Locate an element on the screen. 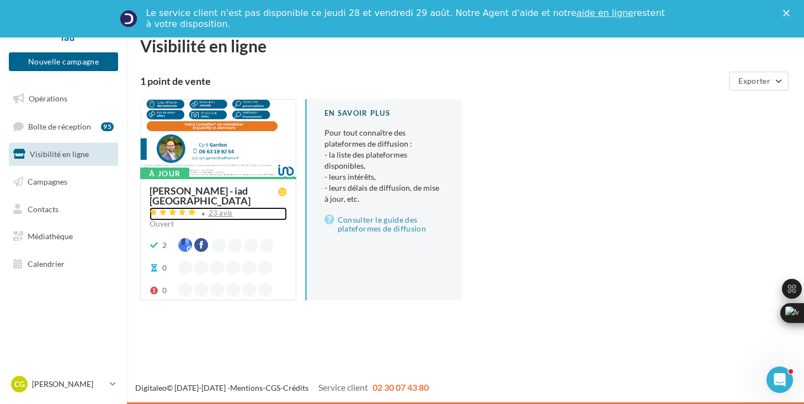 This screenshot has width=804, height=404. button: Nouvelle campagne is located at coordinates (63, 62).